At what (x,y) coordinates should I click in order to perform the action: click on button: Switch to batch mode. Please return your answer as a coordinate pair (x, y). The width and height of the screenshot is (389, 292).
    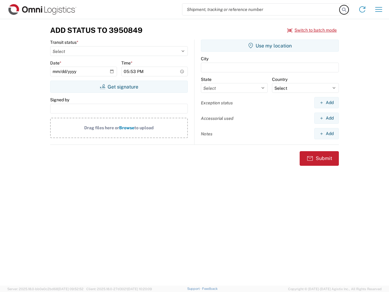
    Looking at the image, I should click on (312, 30).